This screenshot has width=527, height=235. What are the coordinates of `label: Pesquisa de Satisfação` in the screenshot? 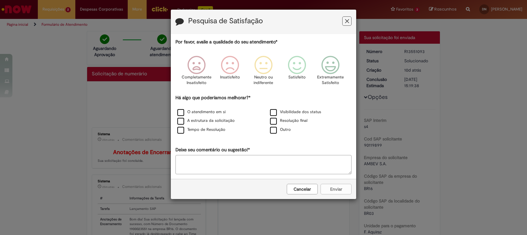 It's located at (225, 21).